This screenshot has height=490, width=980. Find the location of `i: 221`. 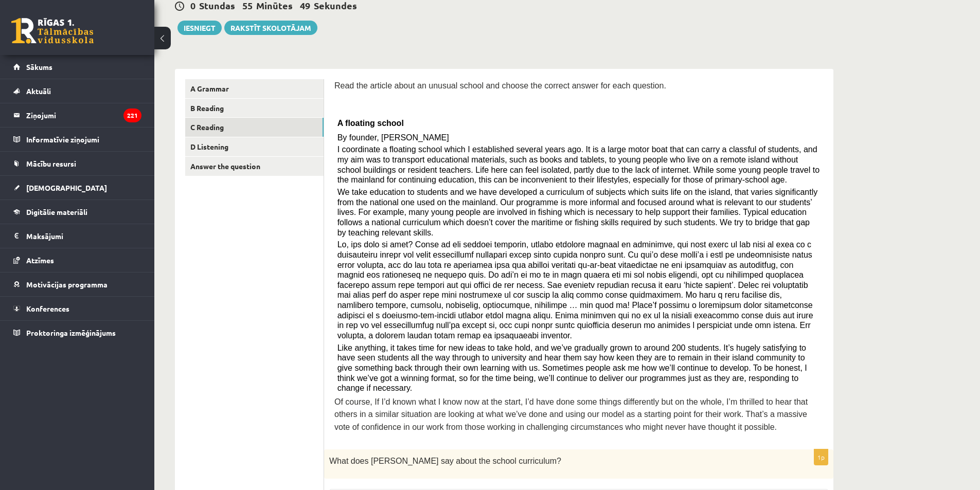

i: 221 is located at coordinates (132, 115).